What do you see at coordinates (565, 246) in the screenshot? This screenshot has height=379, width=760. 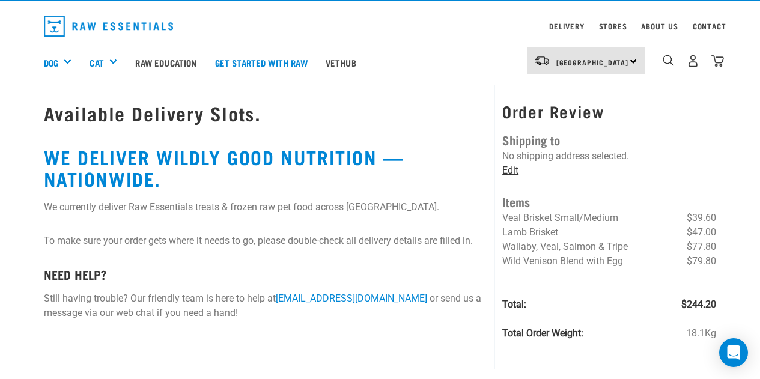 I see `span: Wallaby, Veal, Salmon & Tripe` at bounding box center [565, 246].